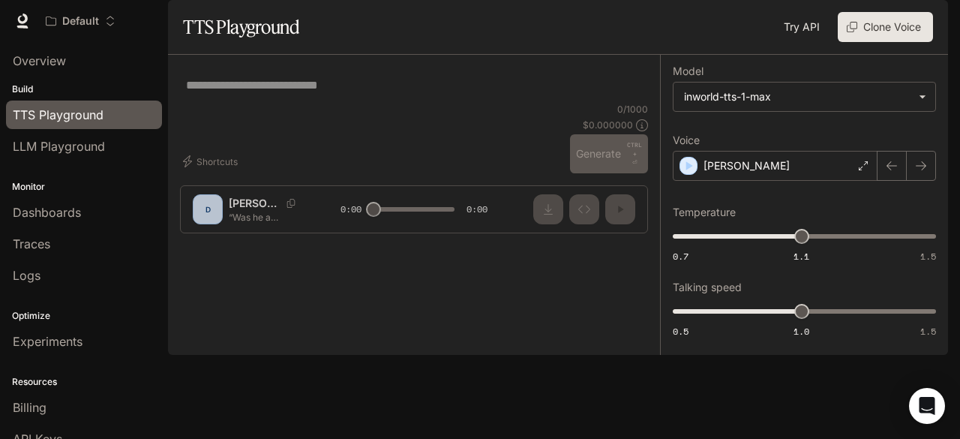 The image size is (960, 439). Describe the element at coordinates (707, 287) in the screenshot. I see `p: Talking speed` at that location.